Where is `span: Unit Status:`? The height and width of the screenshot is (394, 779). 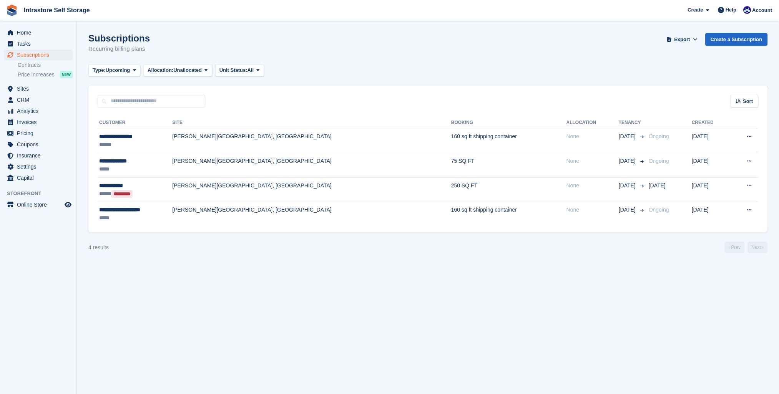 span: Unit Status: is located at coordinates (233, 70).